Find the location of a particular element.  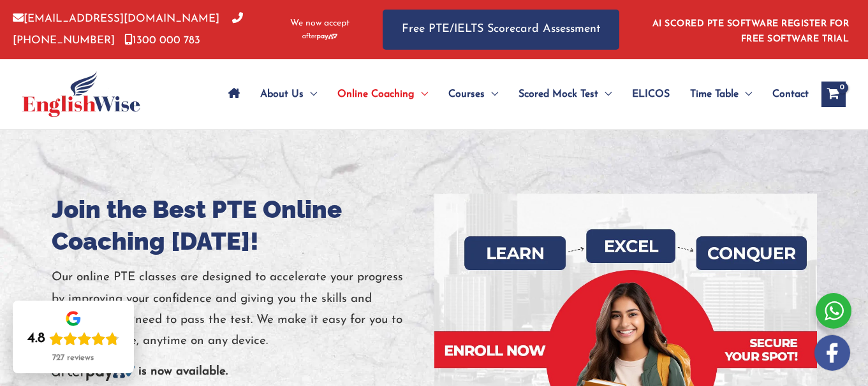

span: Time Table is located at coordinates (714, 94).